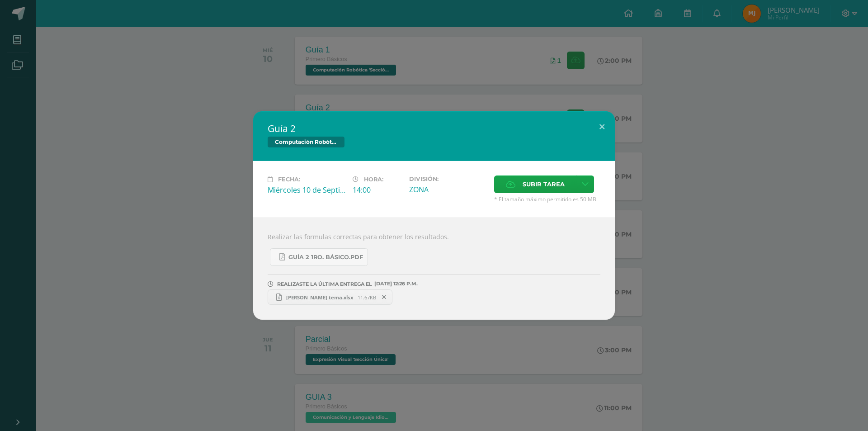  I want to click on span: * El tamaño máximo permitido es 50 MB, so click(547, 199).